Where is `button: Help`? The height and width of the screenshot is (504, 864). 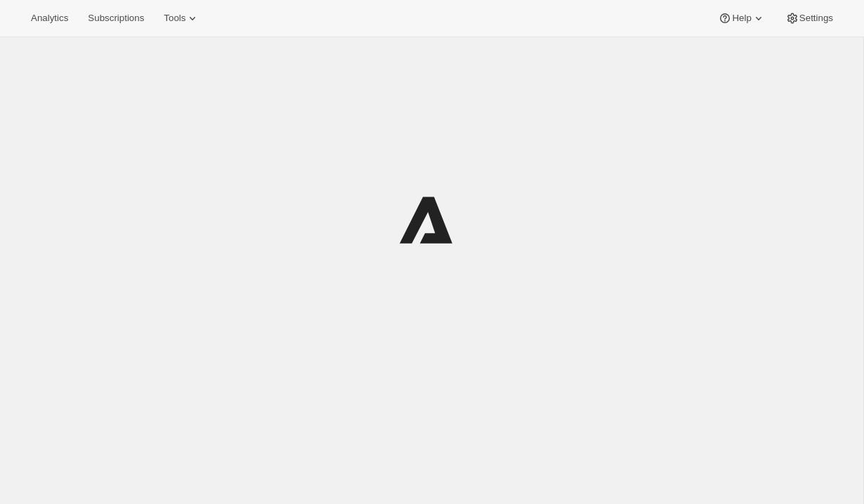
button: Help is located at coordinates (741, 18).